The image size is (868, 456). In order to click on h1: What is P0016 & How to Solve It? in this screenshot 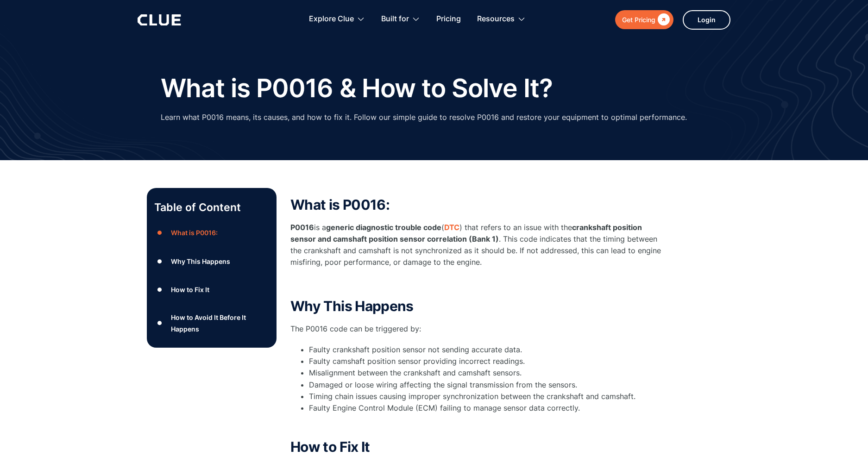, I will do `click(357, 88)`.